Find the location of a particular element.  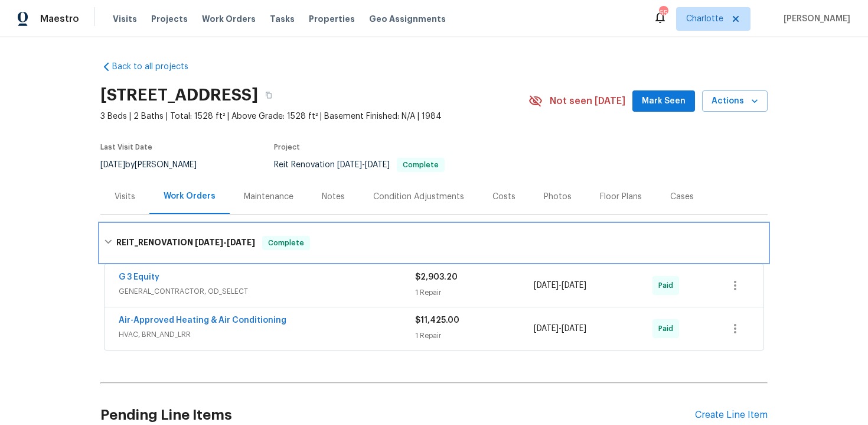

a: G 3 Equity is located at coordinates (139, 277).